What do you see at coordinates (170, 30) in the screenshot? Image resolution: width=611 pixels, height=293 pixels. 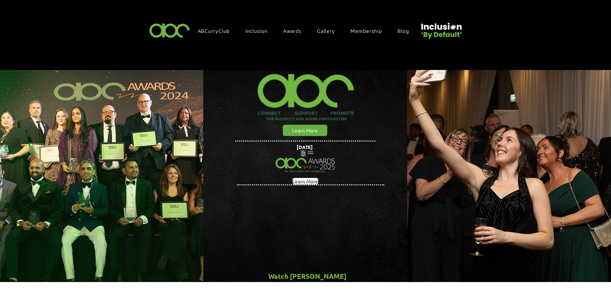 I see `a: ABC-Logo-Blank-Background-01-01-2.png` at bounding box center [170, 30].